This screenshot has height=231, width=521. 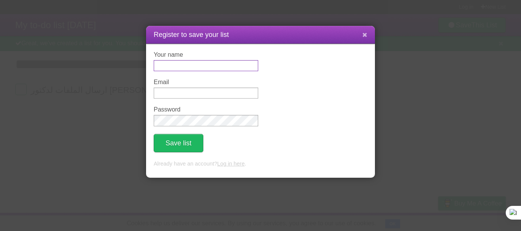 I want to click on label: Your name, so click(x=206, y=55).